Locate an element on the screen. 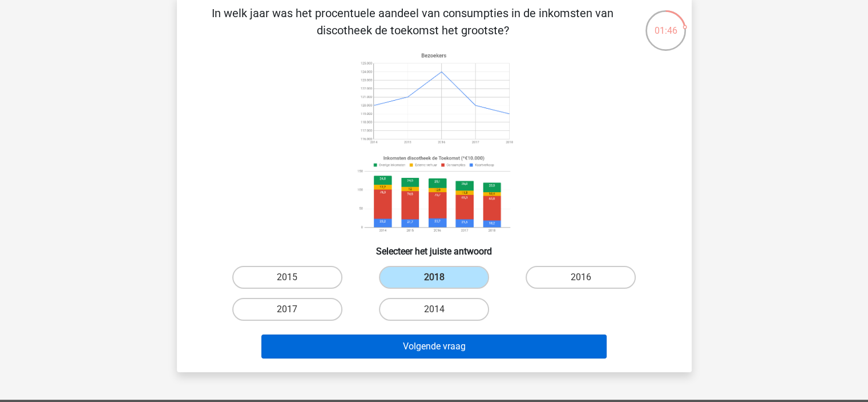 This screenshot has width=868, height=402. label: 2014 is located at coordinates (434, 309).